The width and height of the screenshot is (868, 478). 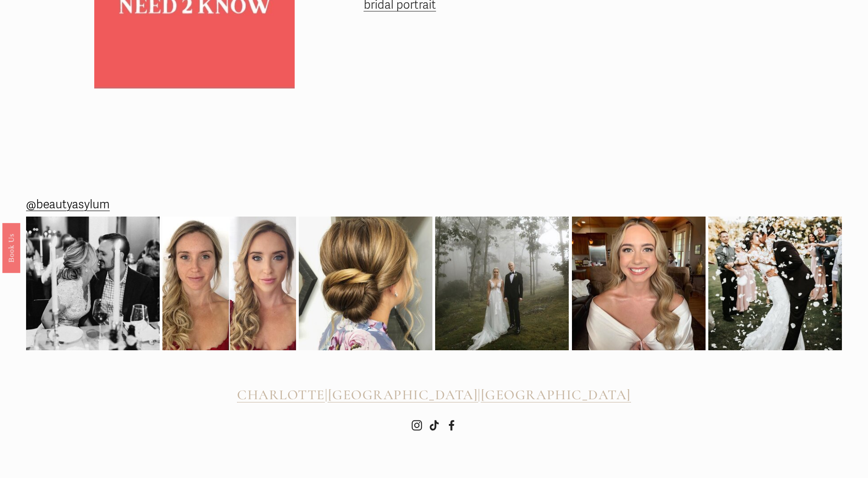 What do you see at coordinates (452, 425) in the screenshot?
I see `a: Facebook` at bounding box center [452, 425].